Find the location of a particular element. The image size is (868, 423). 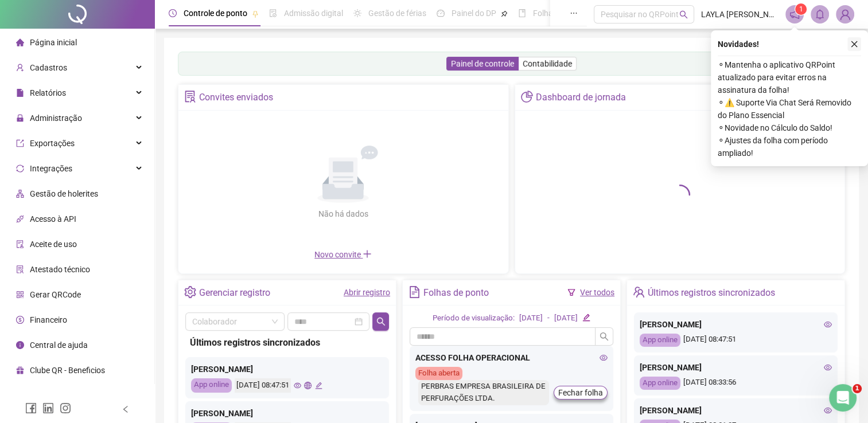

span: Aceite de uso is located at coordinates (54, 244).